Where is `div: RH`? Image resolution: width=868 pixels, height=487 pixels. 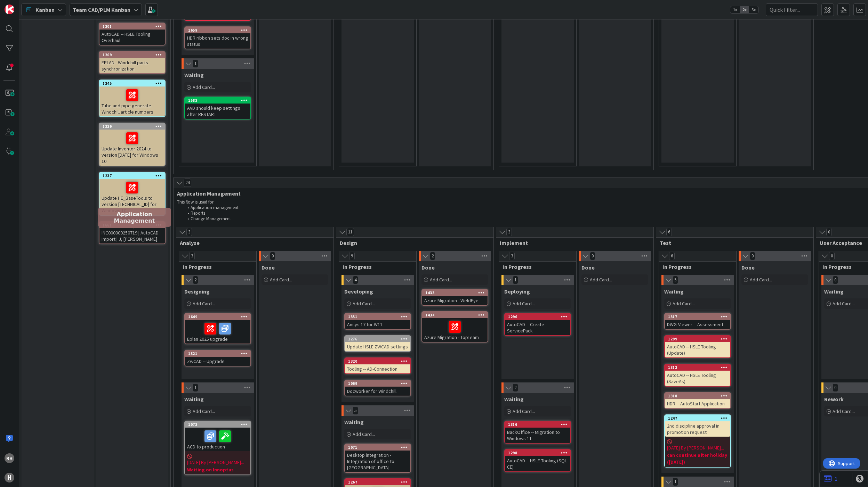
div: RH is located at coordinates (10, 459).